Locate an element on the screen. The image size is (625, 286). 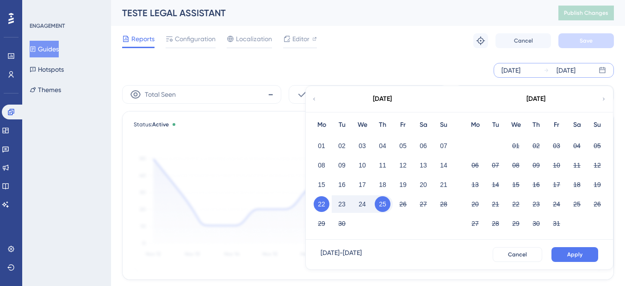
button: Guides is located at coordinates (44, 49).